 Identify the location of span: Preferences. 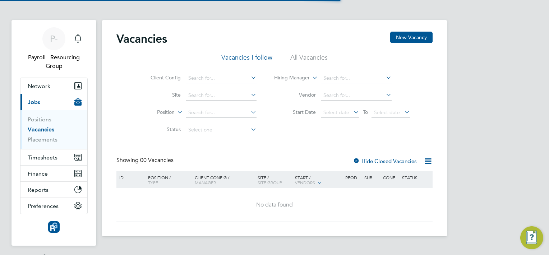
(43, 206).